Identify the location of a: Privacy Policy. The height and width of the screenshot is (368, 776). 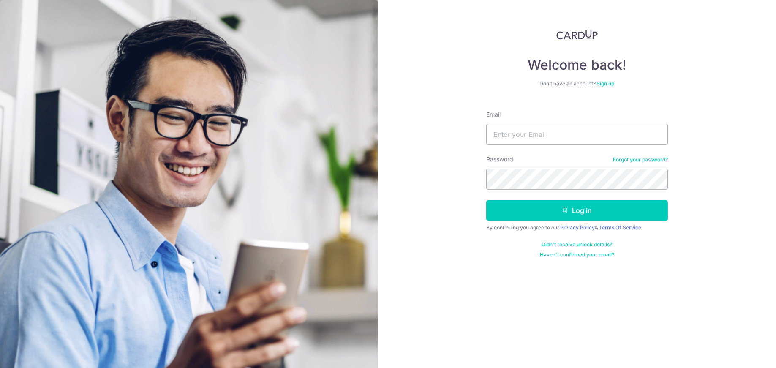
(578, 227).